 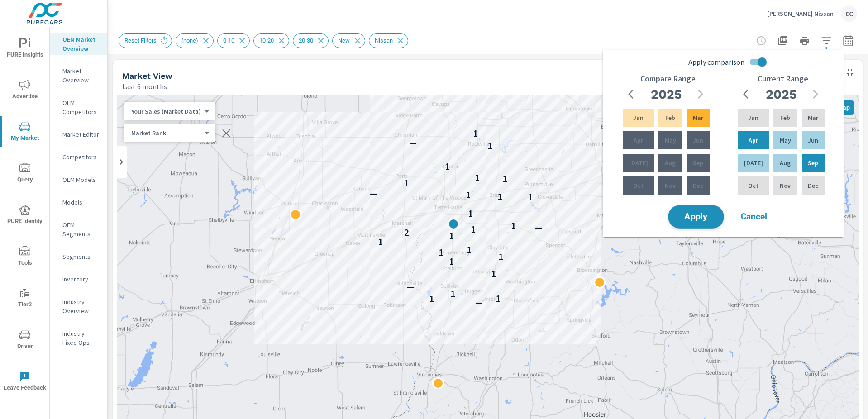 I want to click on div: Nissan, so click(x=388, y=41).